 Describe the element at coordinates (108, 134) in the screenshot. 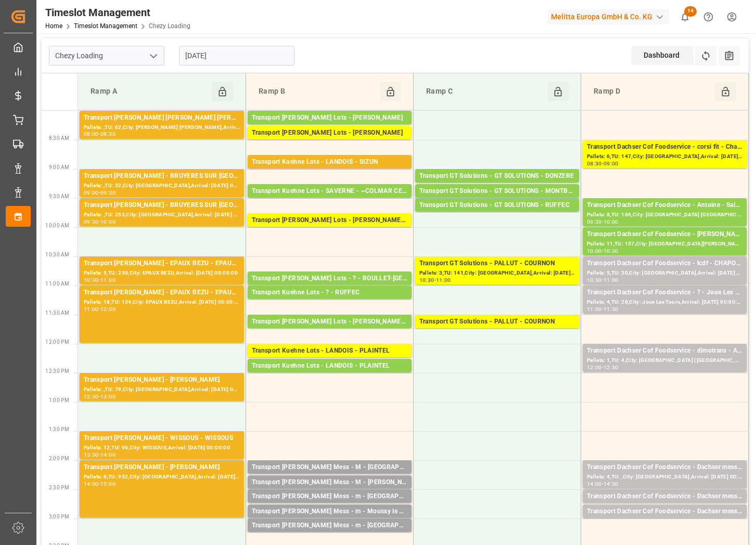

I see `div: 08:30` at that location.